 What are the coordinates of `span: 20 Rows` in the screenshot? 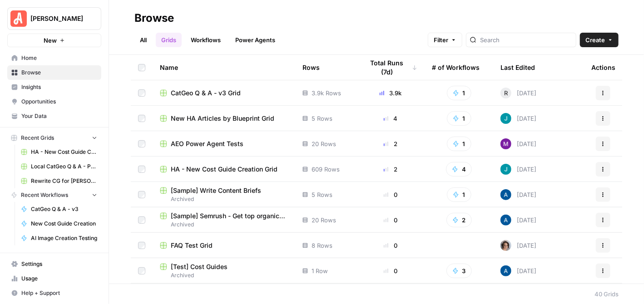 It's located at (324, 220).